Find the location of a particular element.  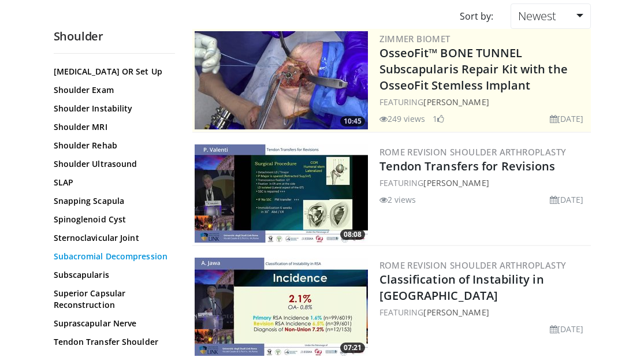

span: 07:21 is located at coordinates (353, 348).